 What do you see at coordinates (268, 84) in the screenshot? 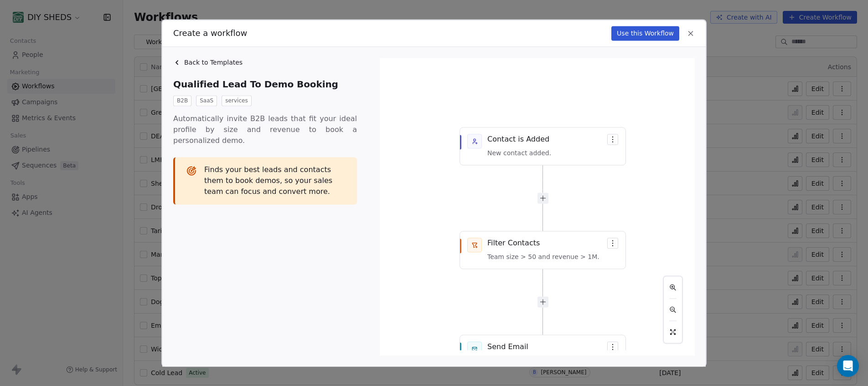
I see `span: Qualified Lead To Demo Booking` at bounding box center [268, 84].